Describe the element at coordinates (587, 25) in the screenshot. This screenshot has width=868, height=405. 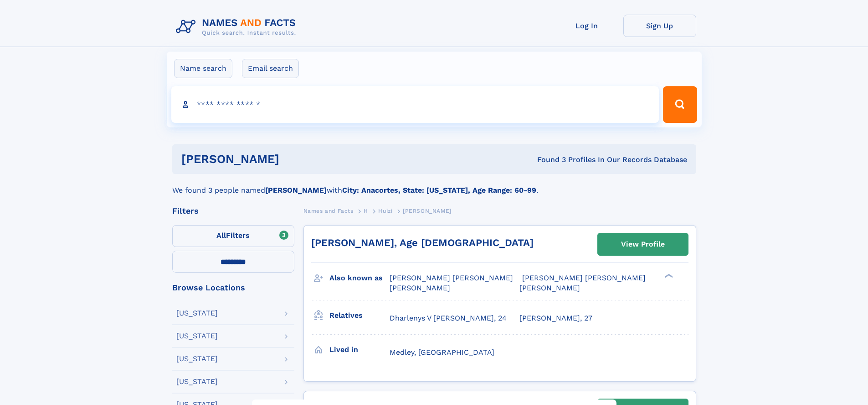
I see `a: Log In` at that location.